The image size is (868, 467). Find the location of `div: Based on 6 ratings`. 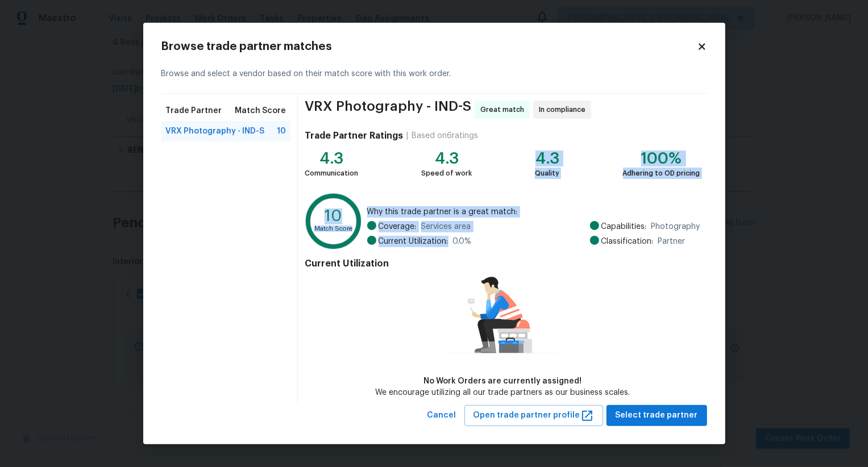

div: Based on 6 ratings is located at coordinates (445, 136).